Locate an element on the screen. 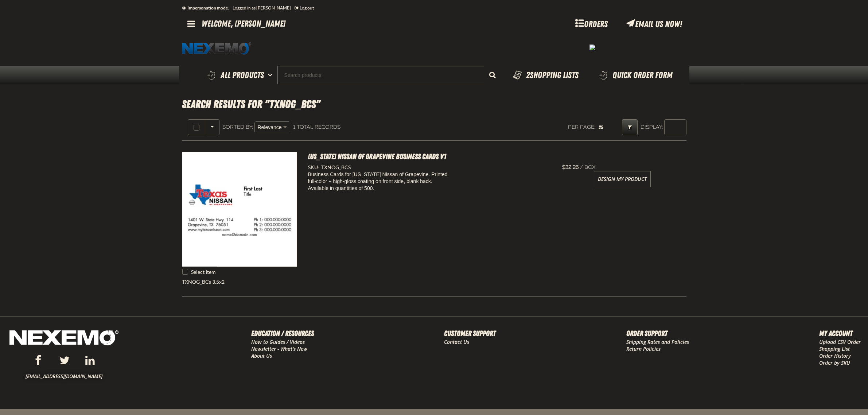  label: Select Item is located at coordinates (199, 272).